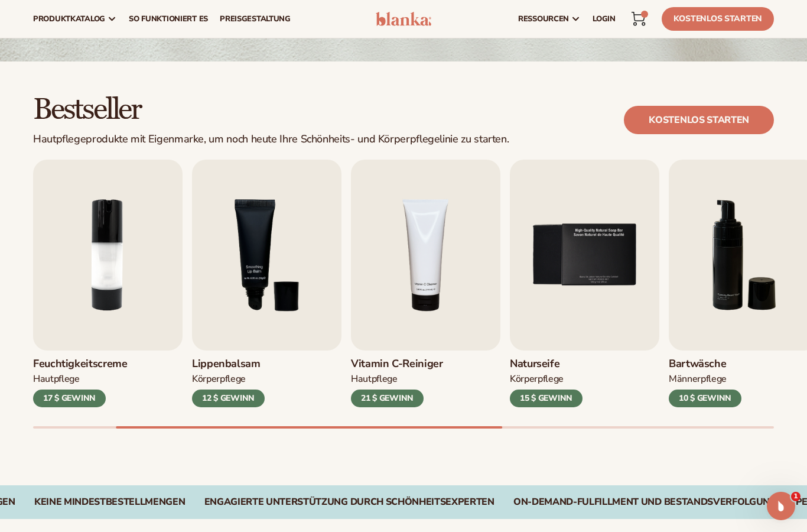 The image size is (807, 532). What do you see at coordinates (535, 363) in the screenshot?
I see `font: Naturseife` at bounding box center [535, 363].